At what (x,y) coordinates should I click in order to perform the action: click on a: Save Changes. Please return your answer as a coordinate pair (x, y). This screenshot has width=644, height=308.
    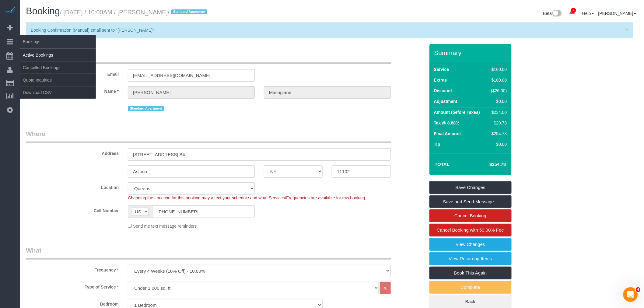
    Looking at the image, I should click on (471, 187).